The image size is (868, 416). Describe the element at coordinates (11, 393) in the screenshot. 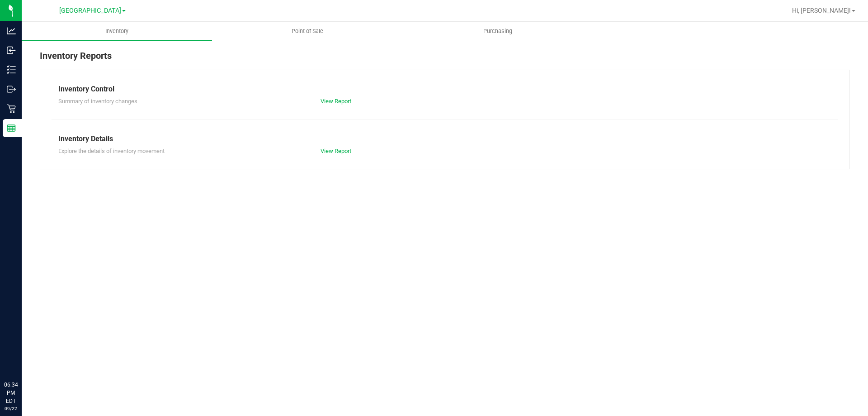

I see `p: 06:34 PM EDT` at that location.